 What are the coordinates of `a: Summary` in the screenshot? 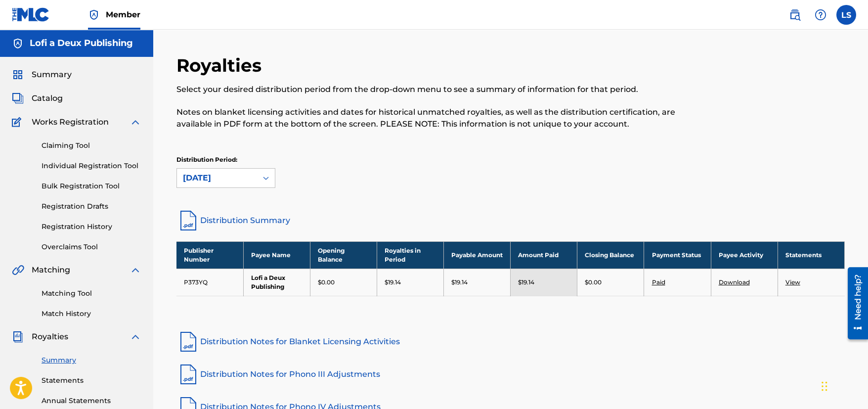 It's located at (91, 360).